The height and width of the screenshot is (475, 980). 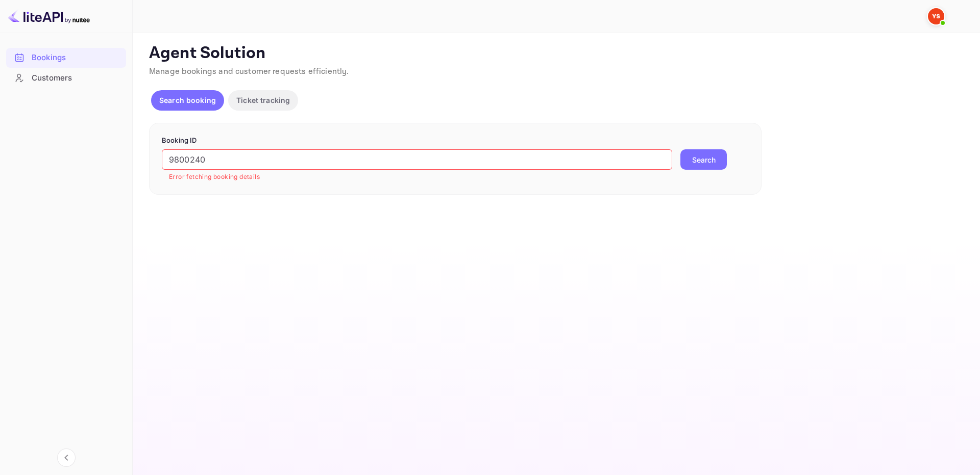 What do you see at coordinates (187, 100) in the screenshot?
I see `p: Search booking` at bounding box center [187, 100].